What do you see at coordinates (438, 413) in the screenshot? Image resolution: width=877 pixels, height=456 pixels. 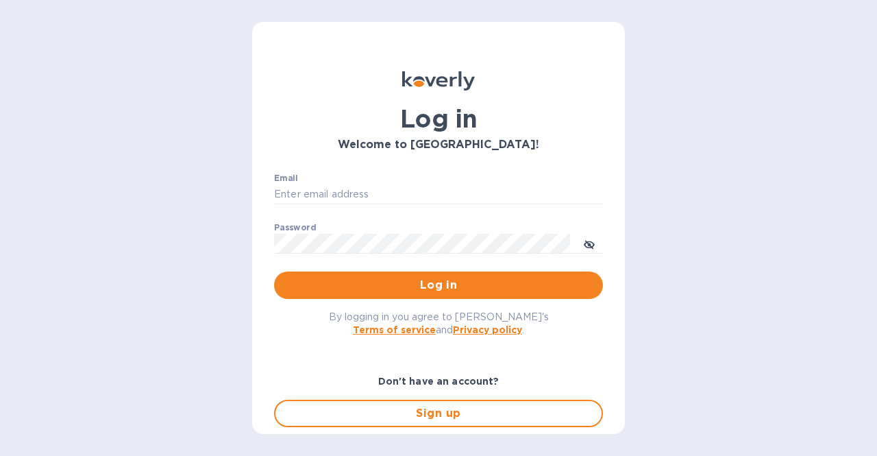 I see `span: Sign up` at bounding box center [438, 413].